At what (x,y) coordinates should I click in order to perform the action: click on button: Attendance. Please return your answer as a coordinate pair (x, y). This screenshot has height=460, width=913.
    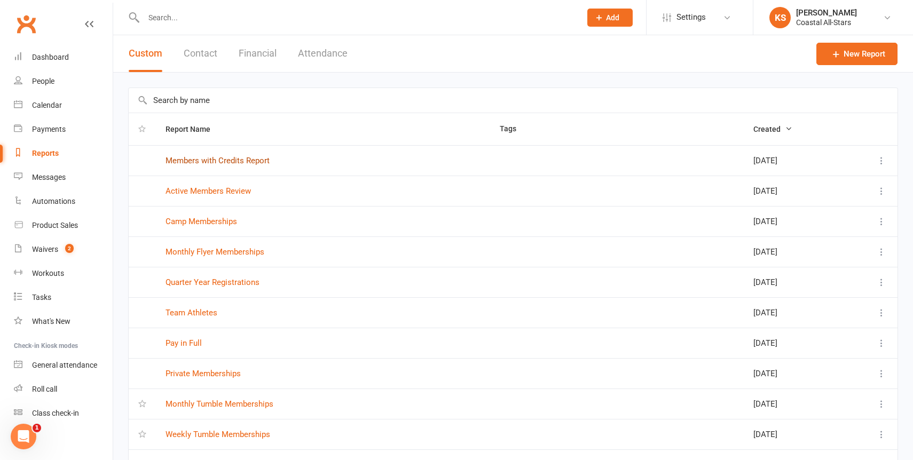
    Looking at the image, I should click on (323, 53).